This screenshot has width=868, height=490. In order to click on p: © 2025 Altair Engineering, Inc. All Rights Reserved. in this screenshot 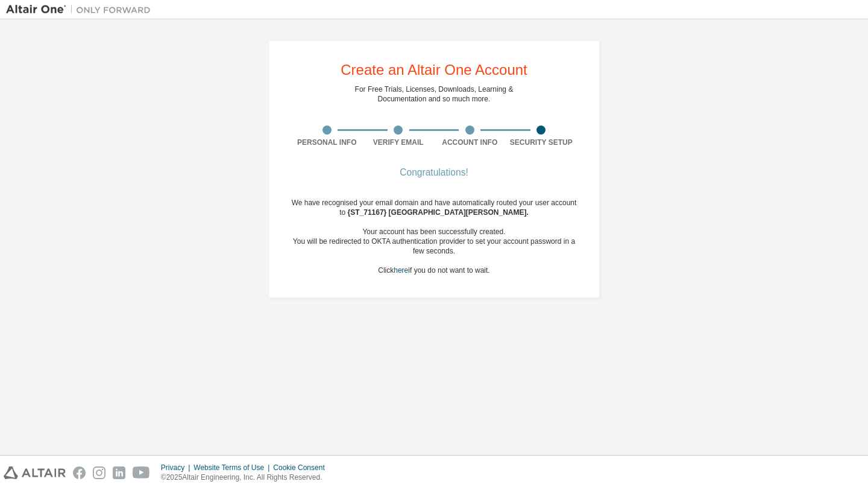, I will do `click(247, 477)`.